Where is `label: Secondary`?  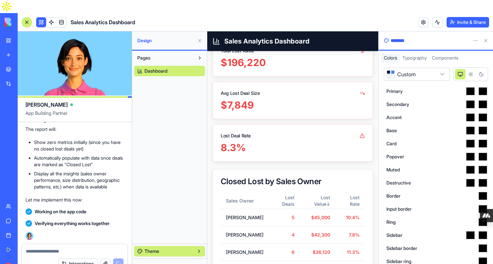
label: Secondary is located at coordinates (398, 104).